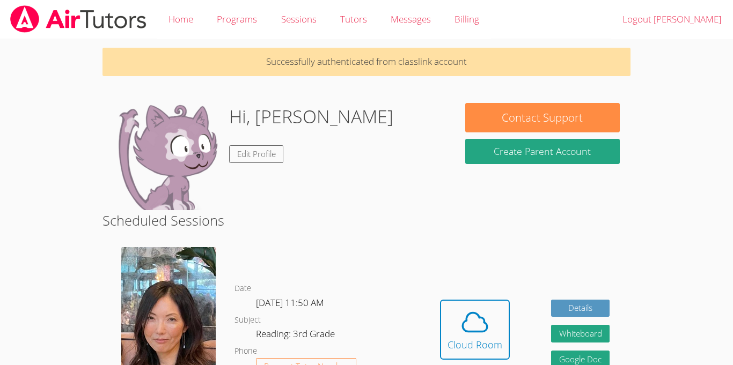 Image resolution: width=733 pixels, height=365 pixels. Describe the element at coordinates (475, 345) in the screenshot. I see `div: Cloud Room` at that location.